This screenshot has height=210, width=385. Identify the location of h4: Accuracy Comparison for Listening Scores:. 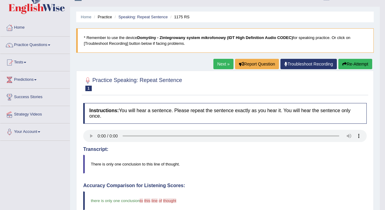
(225, 186).